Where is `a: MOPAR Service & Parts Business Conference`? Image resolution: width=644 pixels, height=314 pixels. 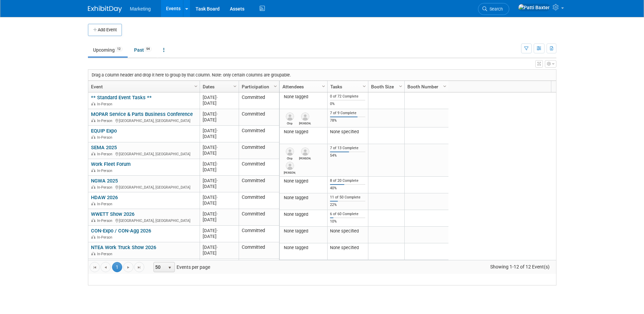
a: MOPAR Service & Parts Business Conference is located at coordinates (142, 114).